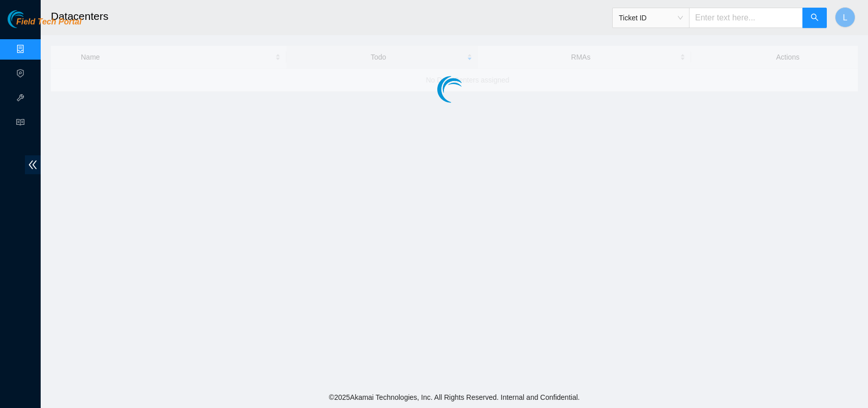 This screenshot has width=868, height=408. I want to click on span: L, so click(845, 17).